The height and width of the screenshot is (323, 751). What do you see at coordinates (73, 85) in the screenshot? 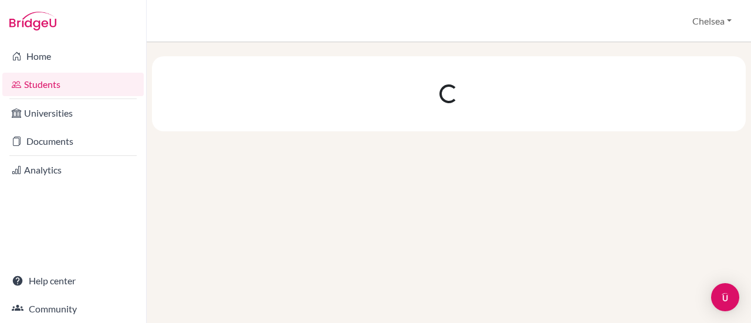
I see `a: Students` at bounding box center [73, 85].